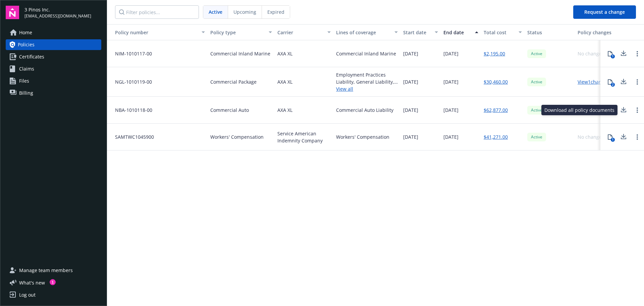  Describe the element at coordinates (53, 271) in the screenshot. I see `a: Manage team members` at that location.